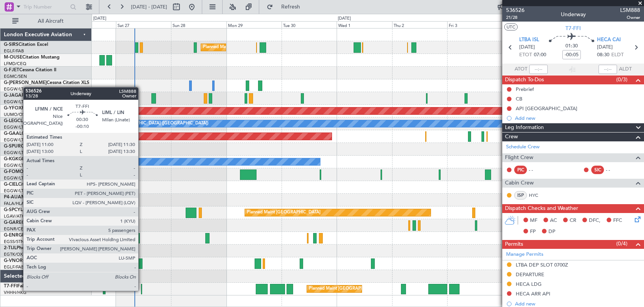 The width and height of the screenshot is (644, 307). What do you see at coordinates (14, 254) in the screenshot?
I see `a: EGTK/OXF` at bounding box center [14, 254].